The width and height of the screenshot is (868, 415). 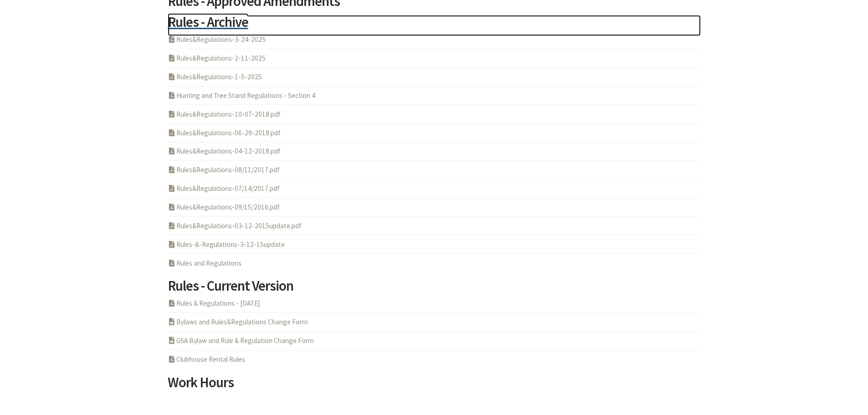 I want to click on a: Rules&Regulations-3-24-2025, so click(x=216, y=39).